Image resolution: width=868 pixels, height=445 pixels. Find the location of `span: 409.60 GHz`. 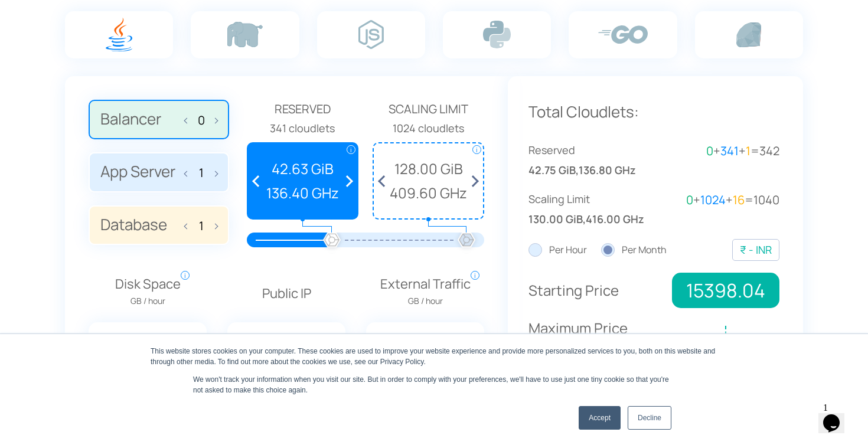

span: 409.60 GHz is located at coordinates (428, 193).